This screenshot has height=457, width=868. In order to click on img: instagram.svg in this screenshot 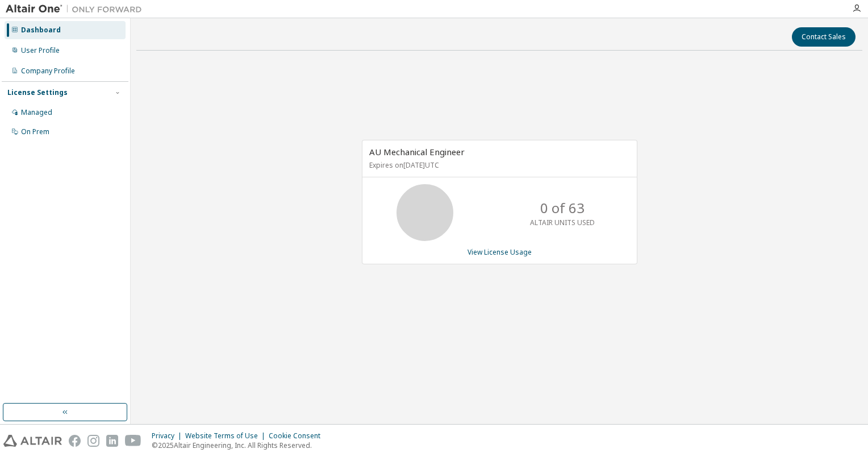, I will do `click(93, 440)`.